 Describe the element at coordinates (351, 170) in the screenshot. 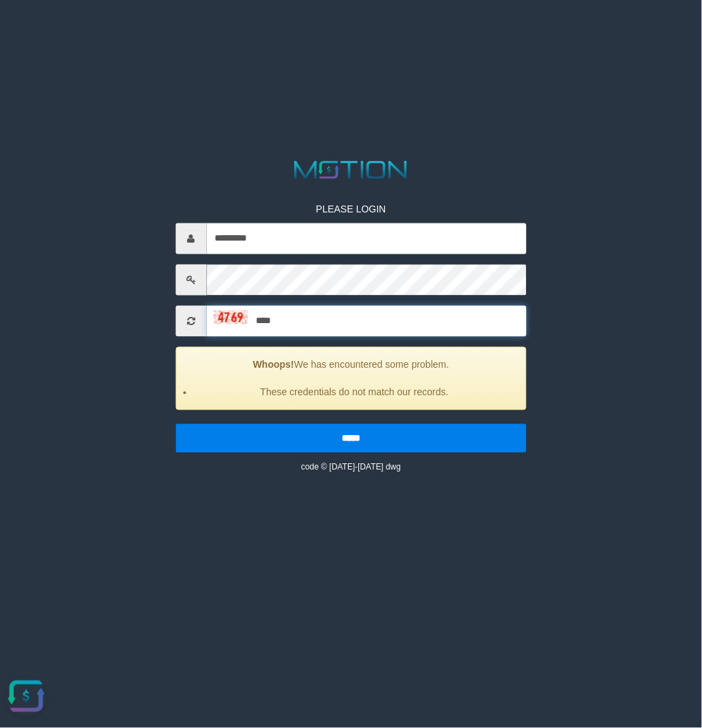

I see `img: MOTION_logo.png` at that location.